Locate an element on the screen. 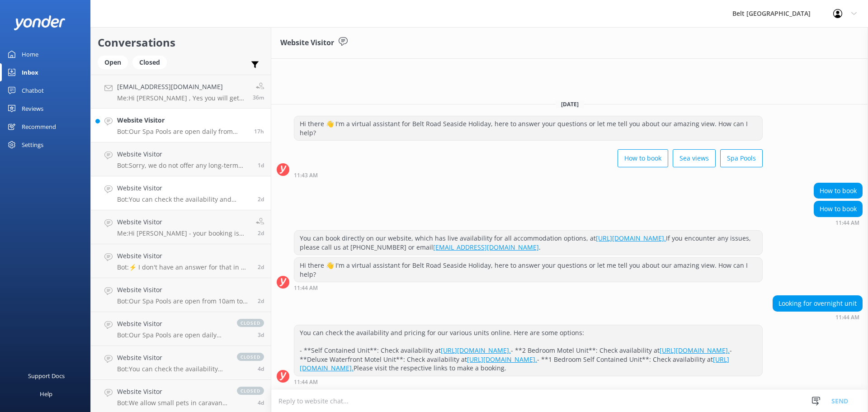 The height and width of the screenshot is (412, 868). a: Website VisitorBot:You can check the availability and pricing for our various units online. Here ... is located at coordinates (181, 193).